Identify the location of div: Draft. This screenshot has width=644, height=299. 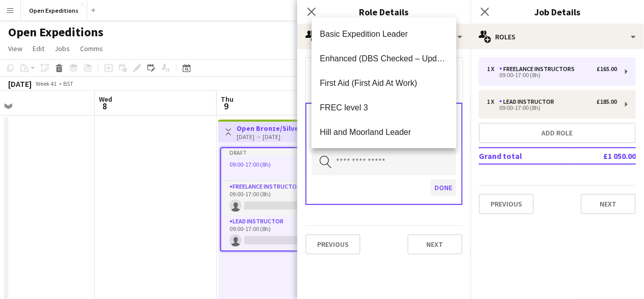
(277, 152).